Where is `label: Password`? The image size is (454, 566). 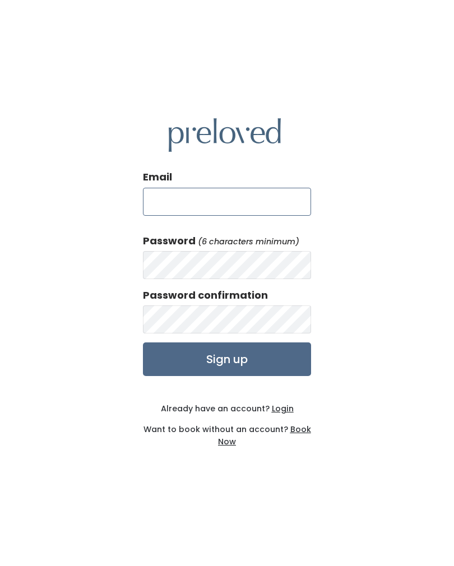
label: Password is located at coordinates (169, 241).